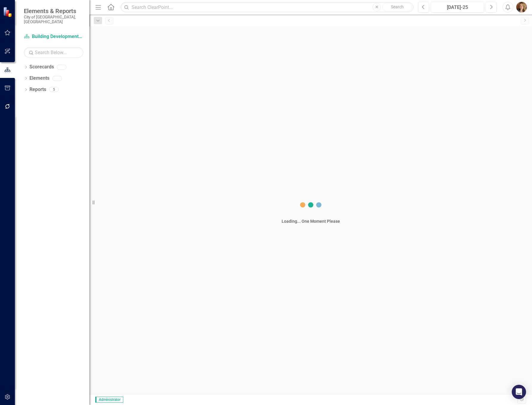 Image resolution: width=532 pixels, height=405 pixels. What do you see at coordinates (109, 400) in the screenshot?
I see `span: Administrator` at bounding box center [109, 400].